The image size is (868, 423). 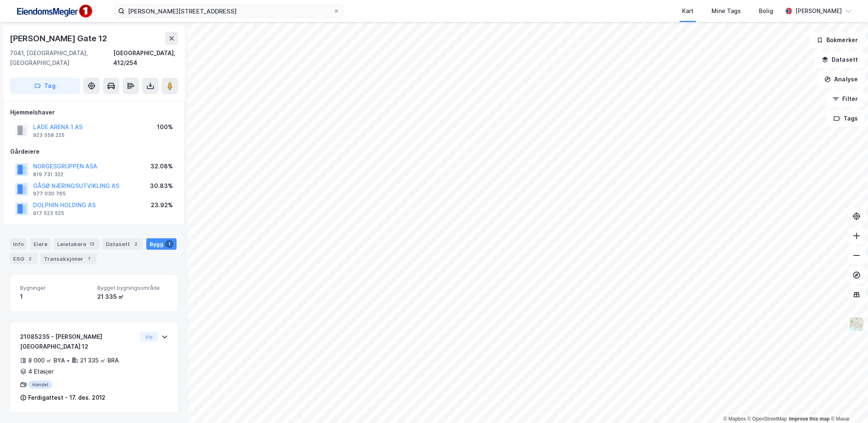 What do you see at coordinates (132, 288) in the screenshot?
I see `span: Bygget bygningsområde` at bounding box center [132, 288].